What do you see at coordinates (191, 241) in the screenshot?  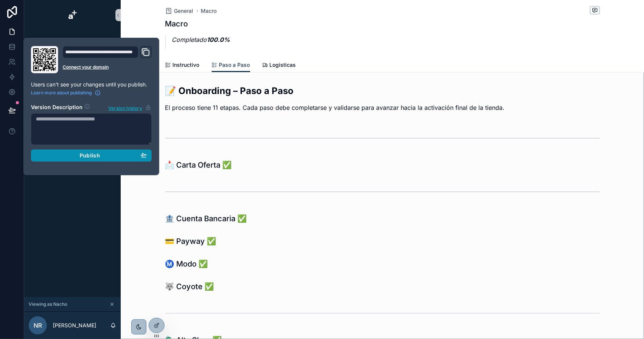 I see `h1: 💳 Payway ✅` at bounding box center [191, 241].